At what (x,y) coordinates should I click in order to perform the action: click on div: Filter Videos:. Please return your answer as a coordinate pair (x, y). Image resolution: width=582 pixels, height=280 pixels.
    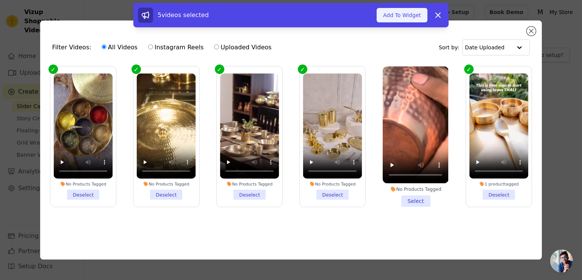
    Looking at the image, I should click on (164, 47).